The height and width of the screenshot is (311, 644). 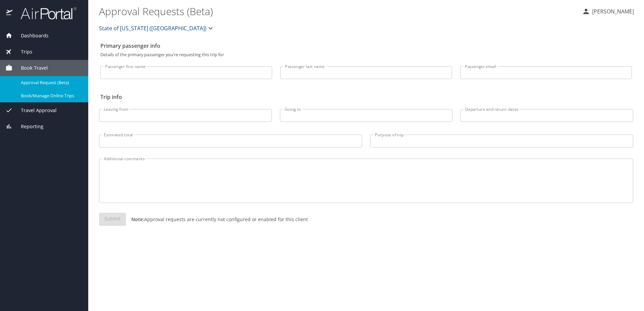 I want to click on img: icon-airportal.png, so click(x=10, y=13).